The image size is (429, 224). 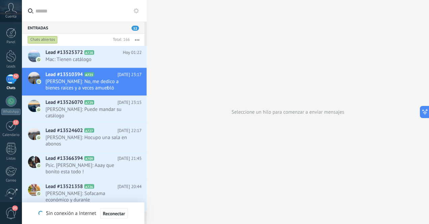 I want to click on span: A709, so click(x=89, y=158).